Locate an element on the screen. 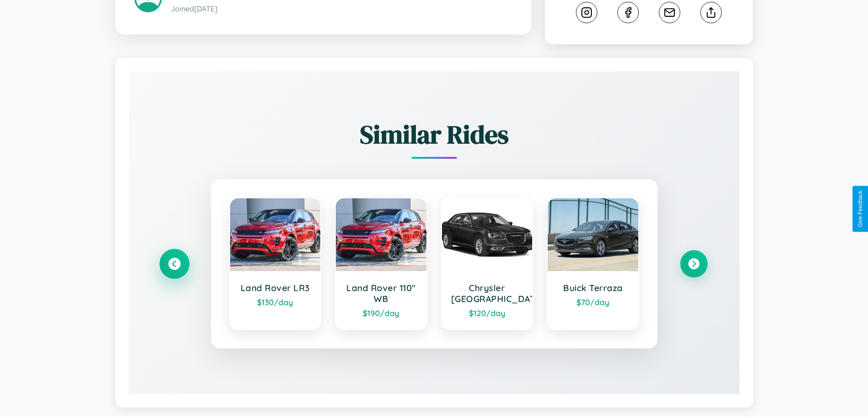 The width and height of the screenshot is (868, 418). a: Buick Terraza$70/day is located at coordinates (592, 264).